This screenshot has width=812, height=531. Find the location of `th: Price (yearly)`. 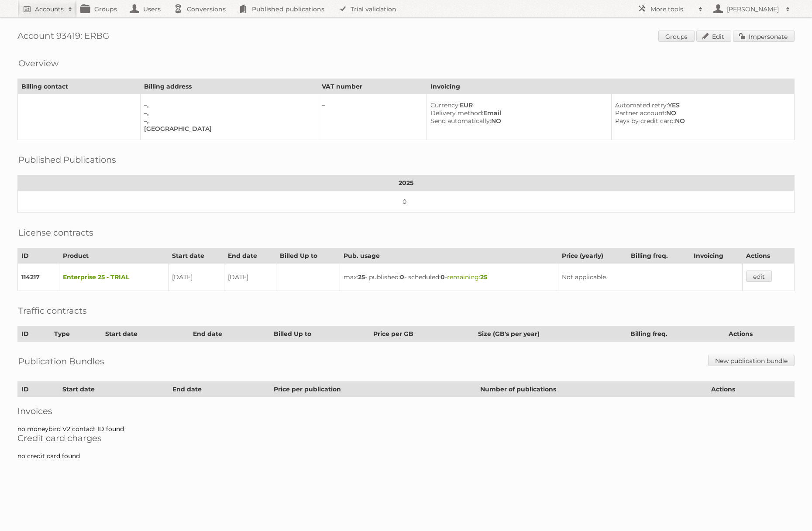

th: Price (yearly) is located at coordinates (593, 255).